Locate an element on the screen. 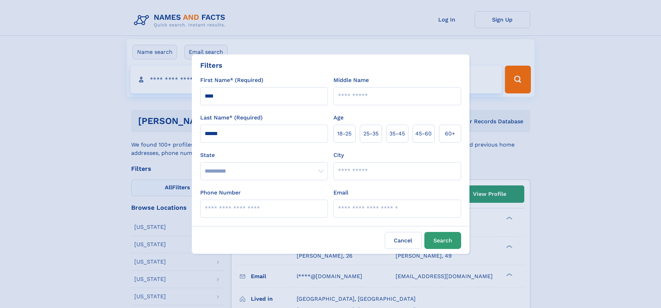 The width and height of the screenshot is (661, 308). label: City is located at coordinates (339, 155).